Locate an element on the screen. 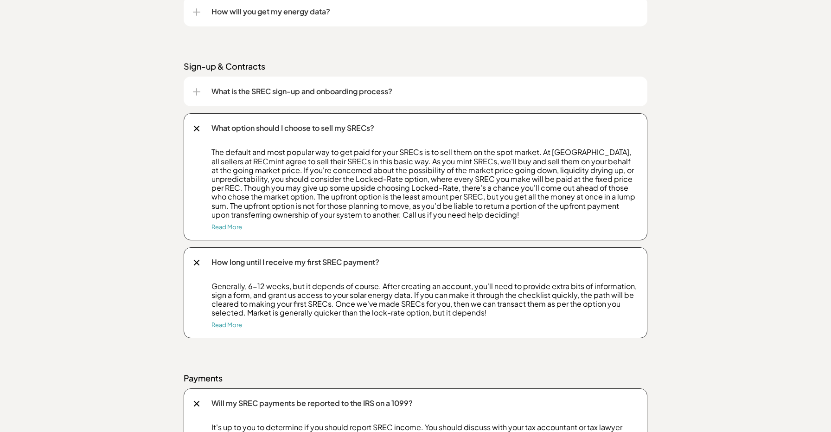  p: What is the SREC sign-up and onboarding process? is located at coordinates (425, 91).